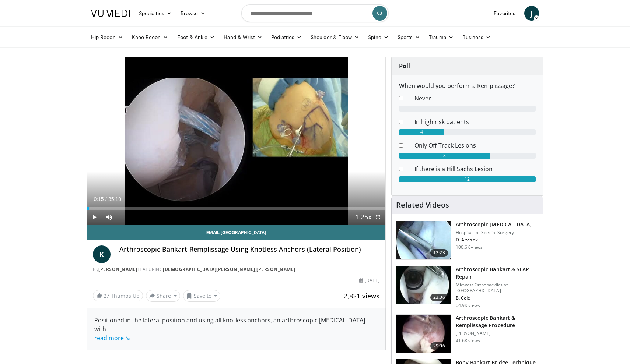 The height and width of the screenshot is (364, 630). I want to click on button: Save to, so click(202, 296).